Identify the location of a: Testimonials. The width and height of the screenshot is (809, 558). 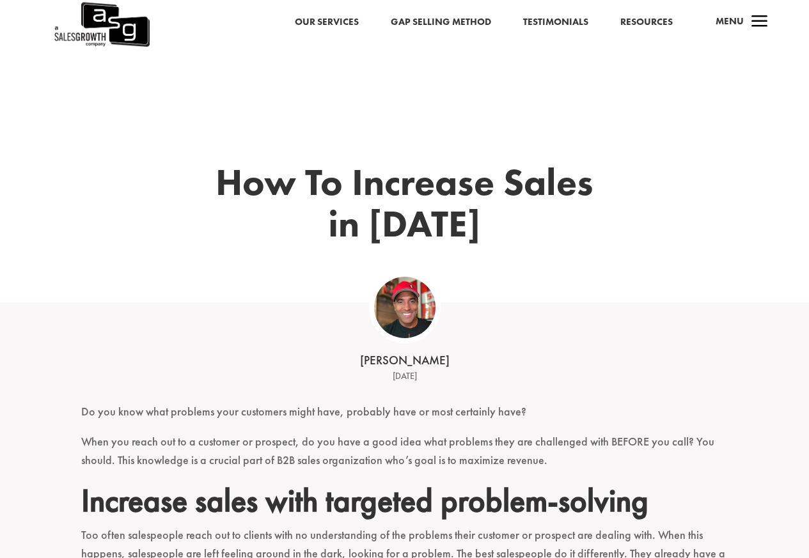
(556, 22).